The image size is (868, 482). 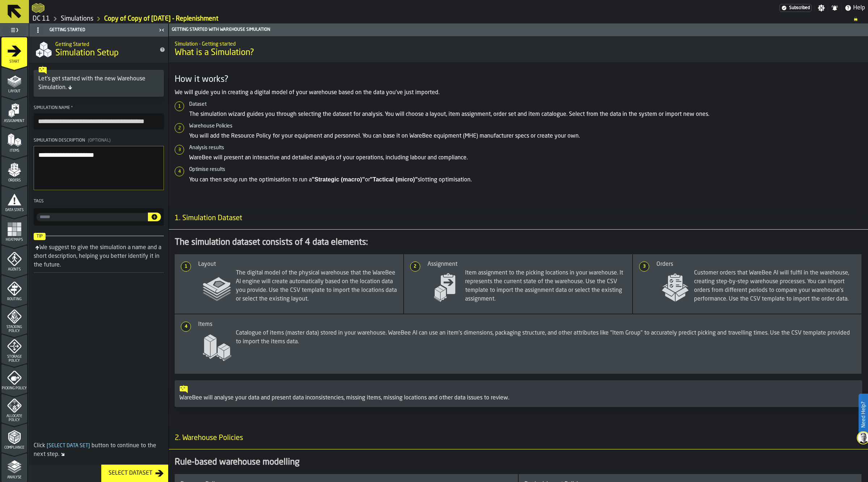 What do you see at coordinates (525, 136) in the screenshot?
I see `p: You will add the Resource Policy for your equipment and personnel. You can base it on WareBee equ...` at bounding box center [525, 136].